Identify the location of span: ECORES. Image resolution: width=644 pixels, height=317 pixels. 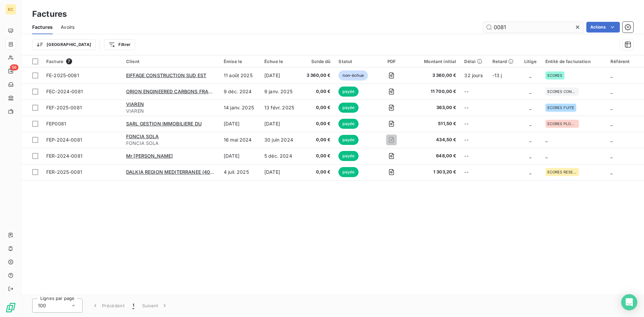
(554, 76).